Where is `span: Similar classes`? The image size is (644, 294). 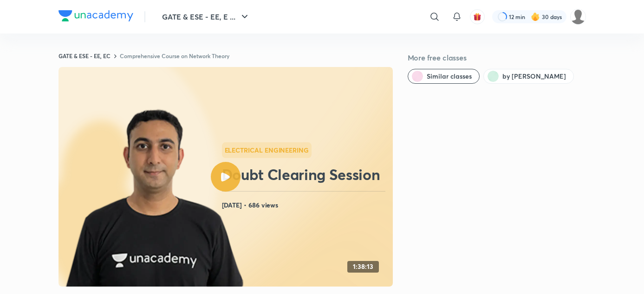 span: Similar classes is located at coordinates (449, 76).